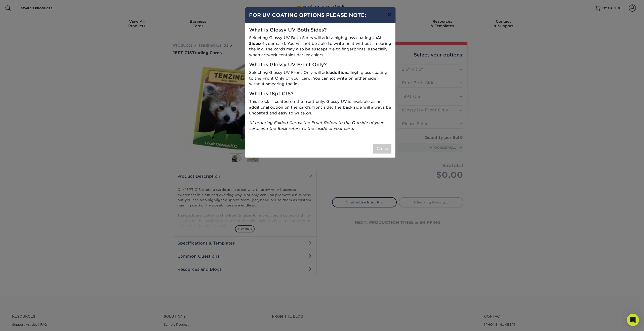 The image size is (644, 331). I want to click on strong: additional, so click(340, 73).